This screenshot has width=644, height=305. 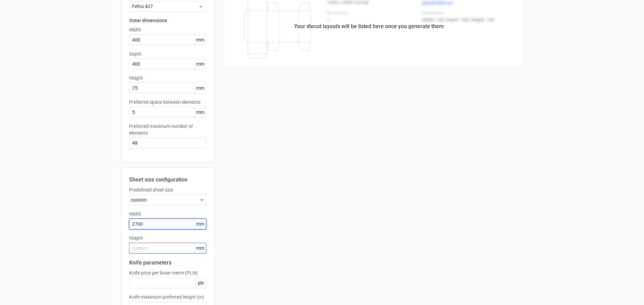 What do you see at coordinates (168, 54) in the screenshot?
I see `label: Depth` at bounding box center [168, 54].